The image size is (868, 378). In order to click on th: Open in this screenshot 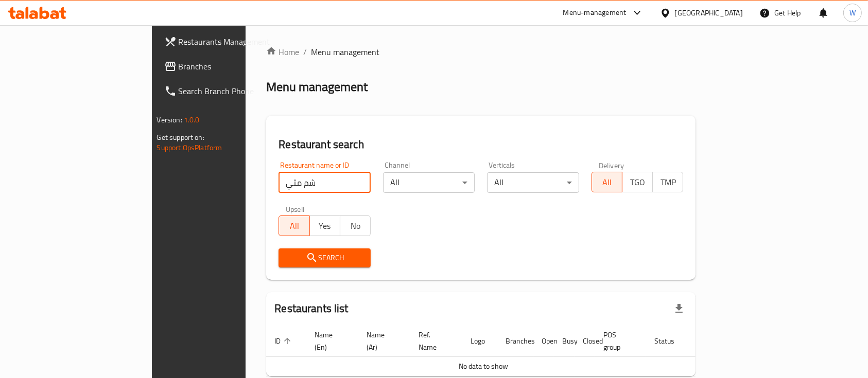, I will do `click(543, 341)`.